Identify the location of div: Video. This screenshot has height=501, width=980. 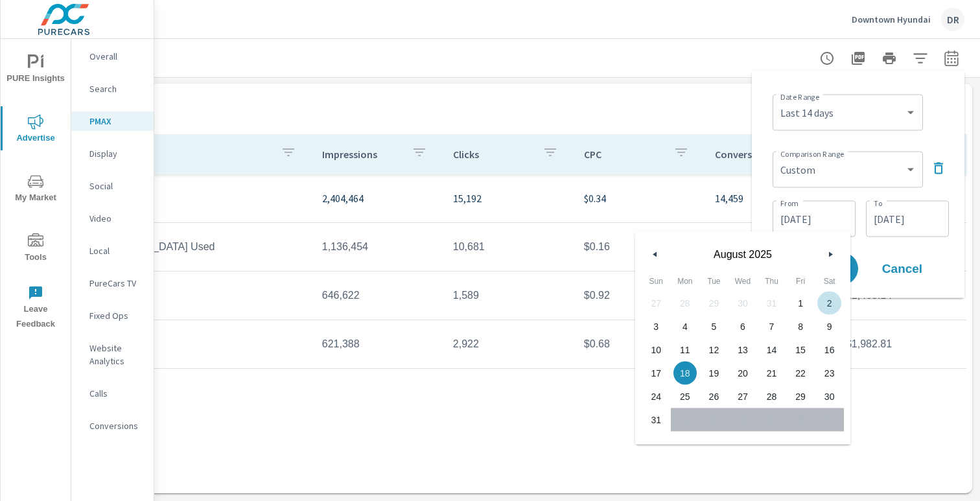
(112, 218).